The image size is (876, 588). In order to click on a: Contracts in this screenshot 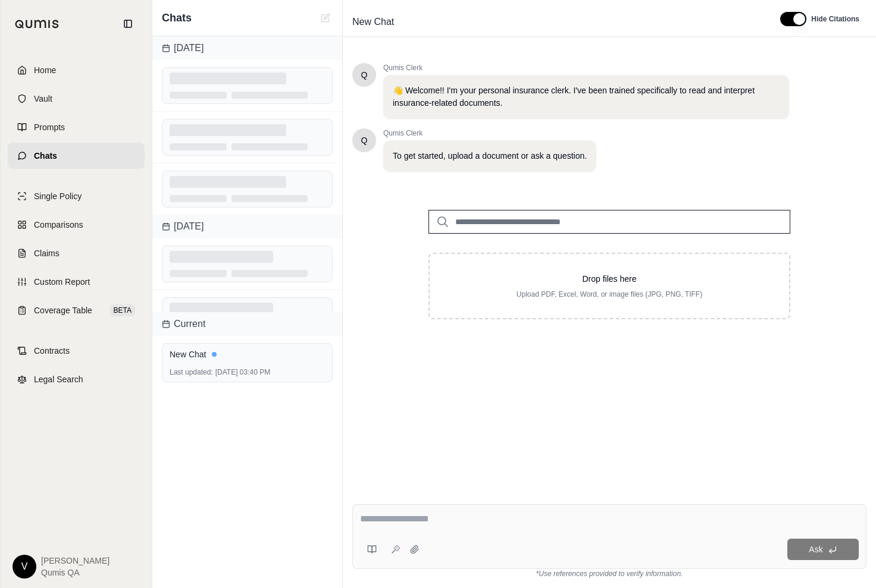, I will do `click(76, 351)`.